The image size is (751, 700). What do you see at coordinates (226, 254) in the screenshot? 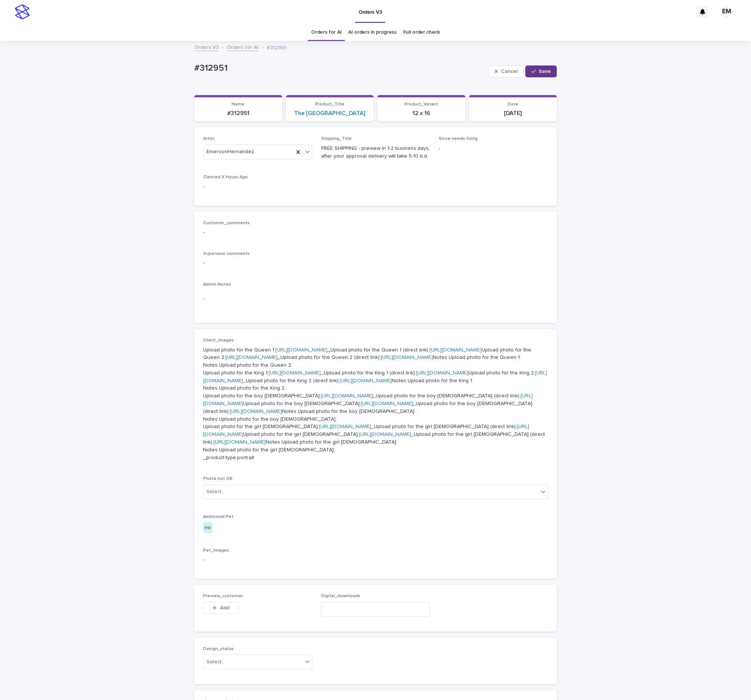
I see `span: Supervisor comments` at bounding box center [226, 254].